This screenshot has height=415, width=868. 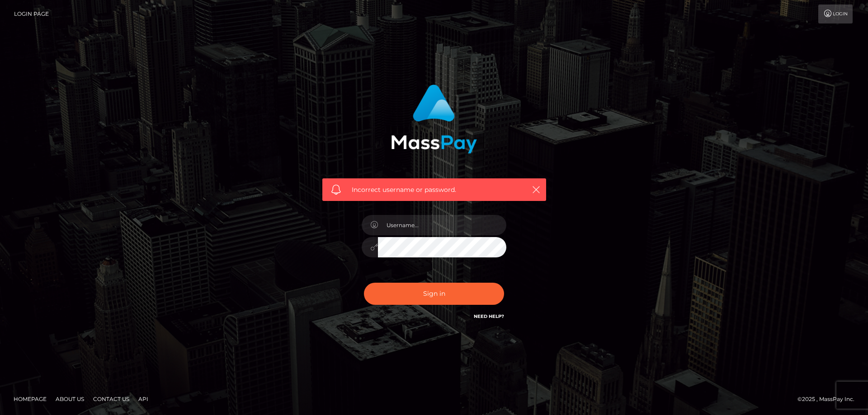 What do you see at coordinates (31, 14) in the screenshot?
I see `a: Login Page` at bounding box center [31, 14].